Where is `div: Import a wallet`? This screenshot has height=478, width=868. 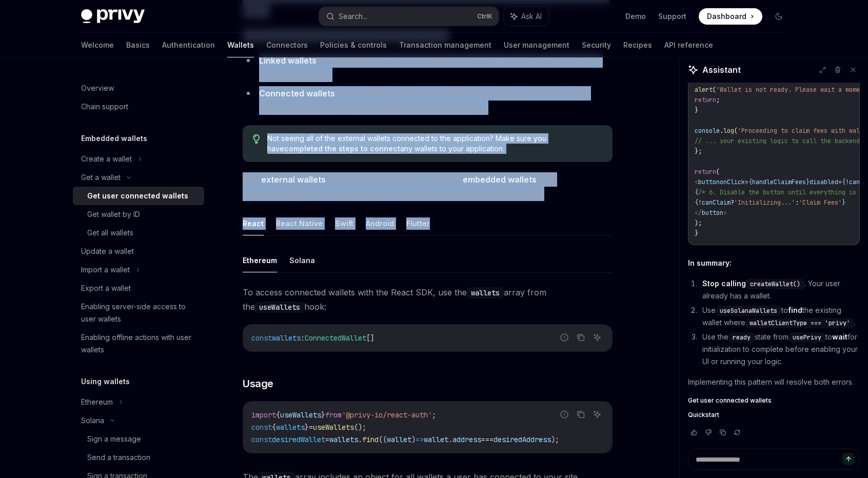 div: Import a wallet is located at coordinates (105, 270).